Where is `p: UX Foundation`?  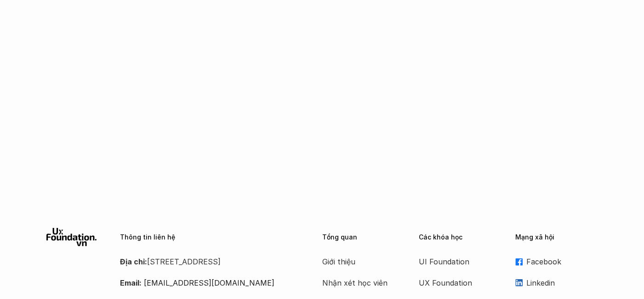
p: UX Foundation is located at coordinates (456, 282).